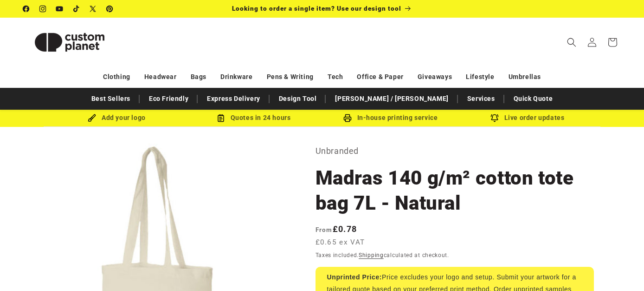 This screenshot has width=644, height=291. What do you see at coordinates (390, 118) in the screenshot?
I see `div: In-house printing service` at bounding box center [390, 118].